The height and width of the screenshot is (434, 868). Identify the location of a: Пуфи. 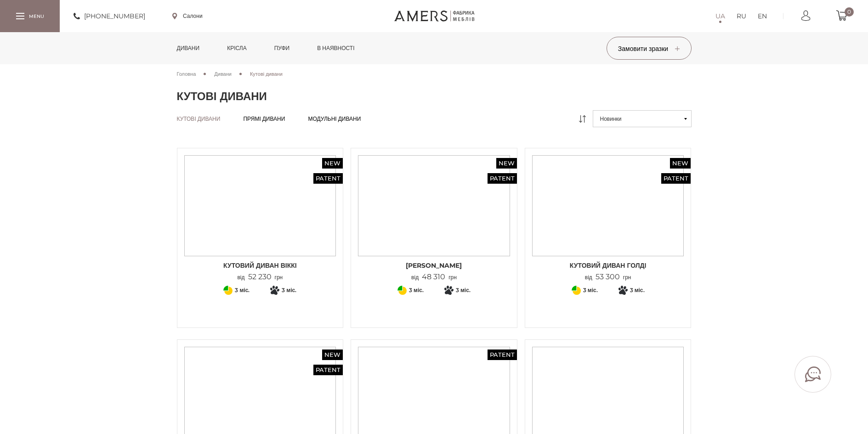
(282, 48).